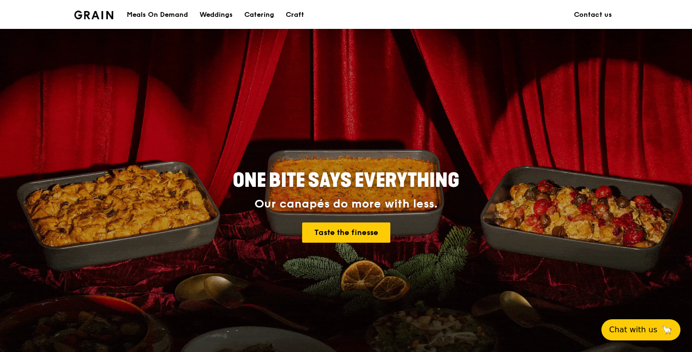 Image resolution: width=692 pixels, height=352 pixels. I want to click on a: Catering, so click(259, 15).